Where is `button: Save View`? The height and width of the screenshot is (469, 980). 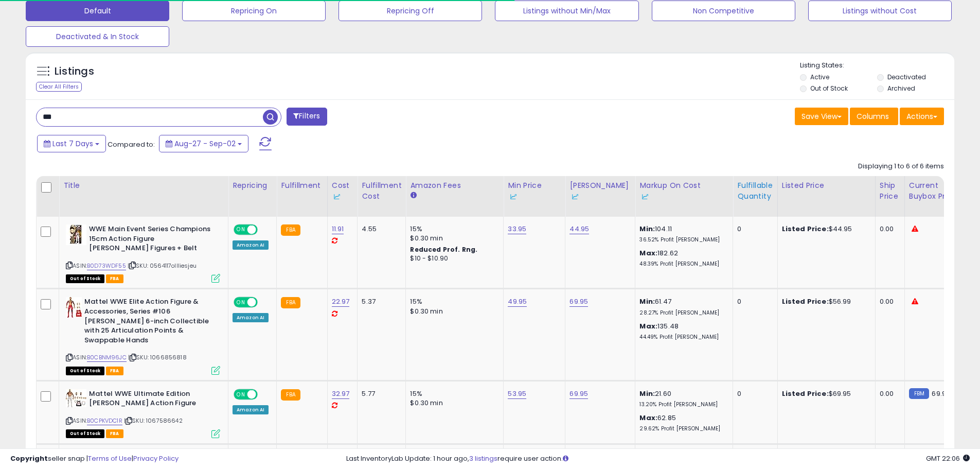
button: Save View is located at coordinates (821, 116).